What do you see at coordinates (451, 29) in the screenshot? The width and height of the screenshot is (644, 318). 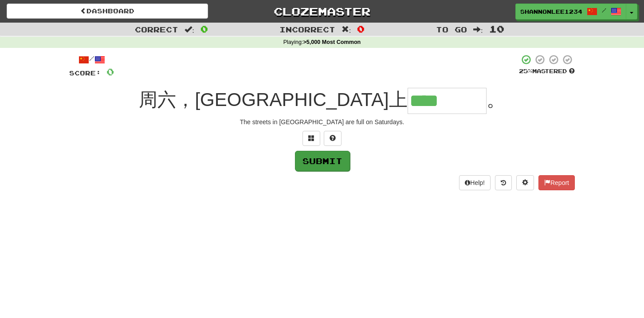 I see `span: To go` at bounding box center [451, 29].